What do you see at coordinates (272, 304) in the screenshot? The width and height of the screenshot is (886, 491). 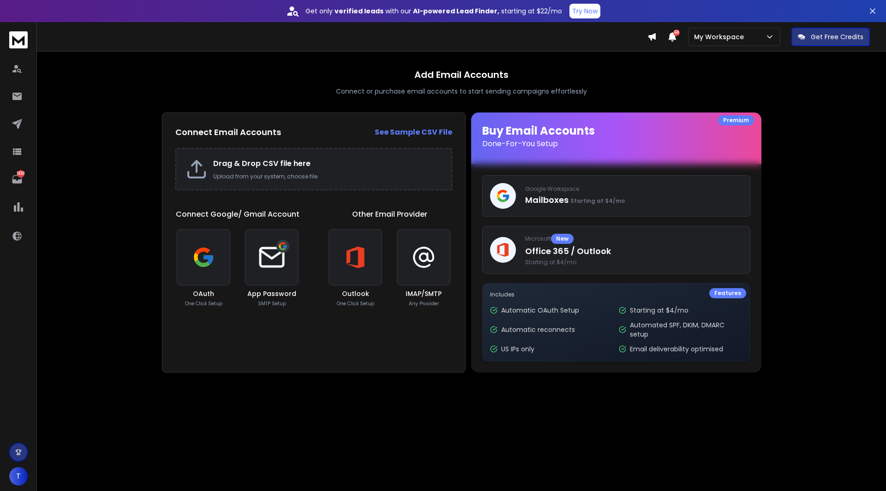 I see `p: SMTP Setup` at bounding box center [272, 304].